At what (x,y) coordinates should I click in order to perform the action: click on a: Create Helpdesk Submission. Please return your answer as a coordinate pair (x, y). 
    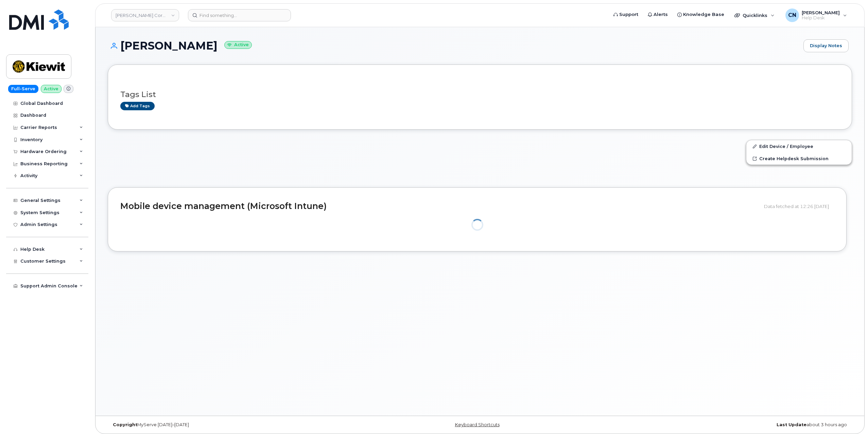
    Looking at the image, I should click on (799, 158).